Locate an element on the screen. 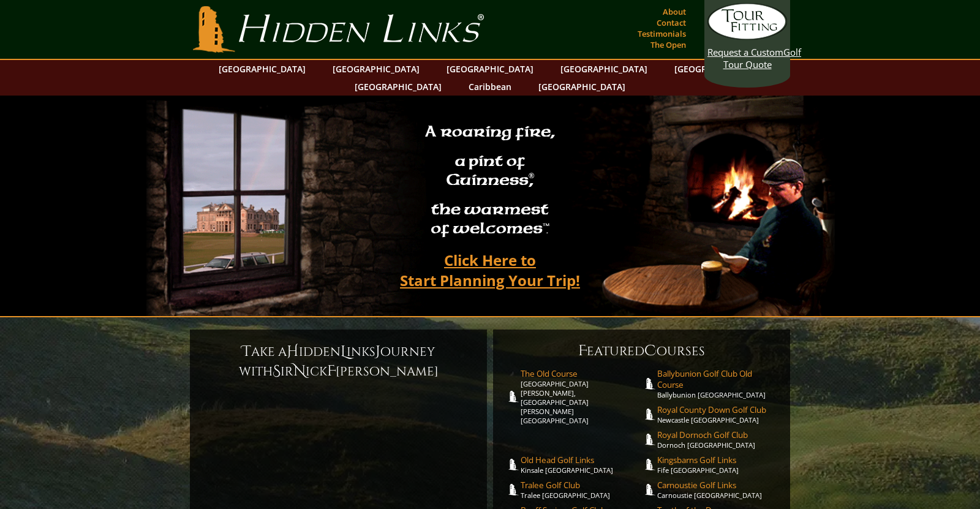 This screenshot has width=980, height=509. span: Ballybunion Golf Club Old Course is located at coordinates (718, 379).